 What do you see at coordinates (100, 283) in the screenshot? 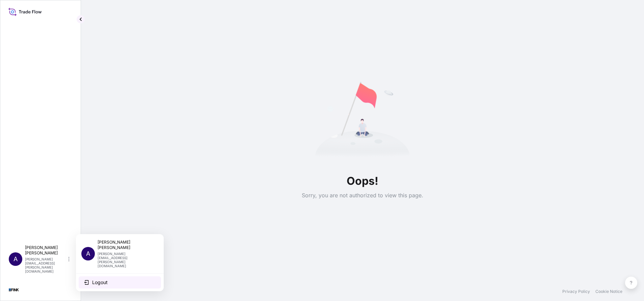
I see `span: Logout` at bounding box center [100, 283].